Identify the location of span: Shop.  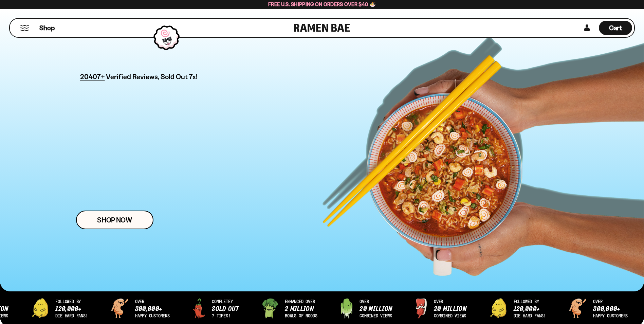
(47, 28).